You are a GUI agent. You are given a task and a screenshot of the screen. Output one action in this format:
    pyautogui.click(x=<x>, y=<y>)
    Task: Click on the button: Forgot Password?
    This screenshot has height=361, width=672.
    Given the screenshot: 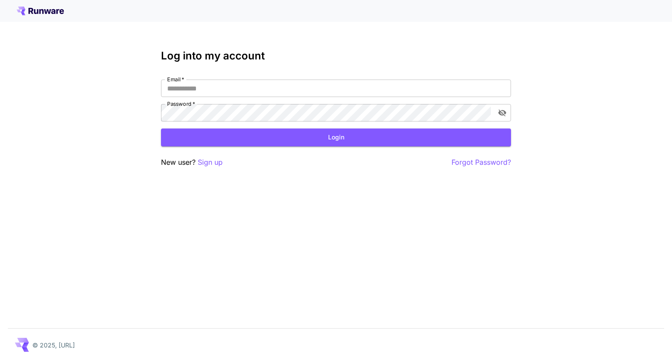 What is the action you would take?
    pyautogui.click(x=481, y=162)
    